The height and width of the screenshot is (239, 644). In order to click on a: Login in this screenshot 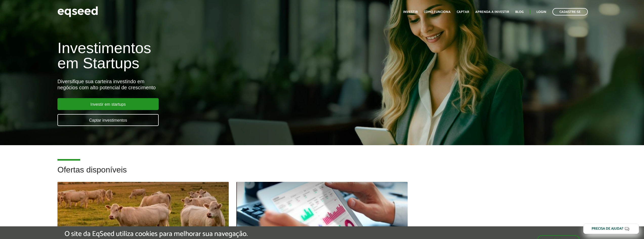, I will do `click(541, 12)`.